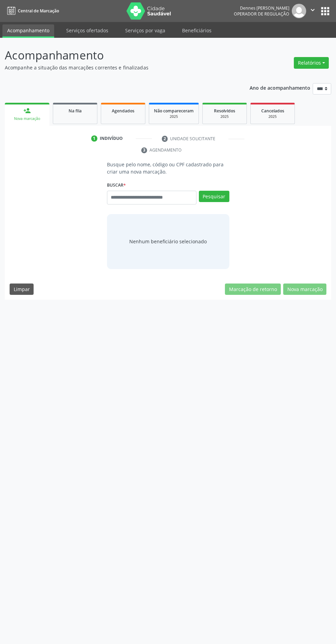 The width and height of the screenshot is (336, 644). Describe the element at coordinates (21, 289) in the screenshot. I see `button: Limpar` at that location.